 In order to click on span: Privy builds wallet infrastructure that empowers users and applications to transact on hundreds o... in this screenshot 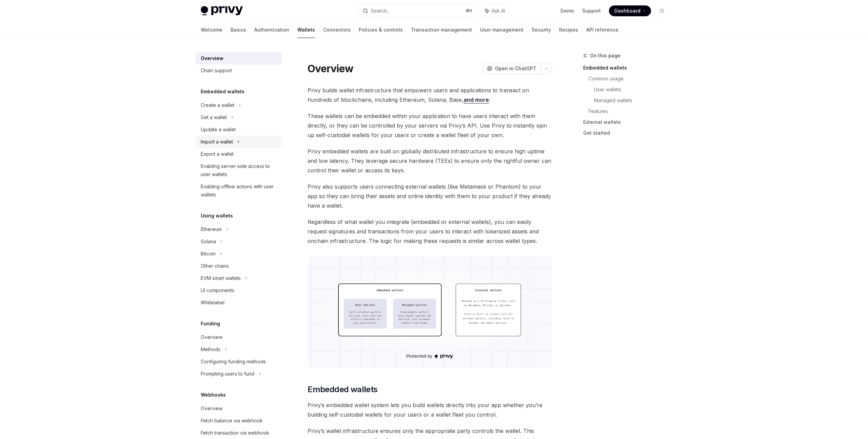, I will do `click(430, 95)`.